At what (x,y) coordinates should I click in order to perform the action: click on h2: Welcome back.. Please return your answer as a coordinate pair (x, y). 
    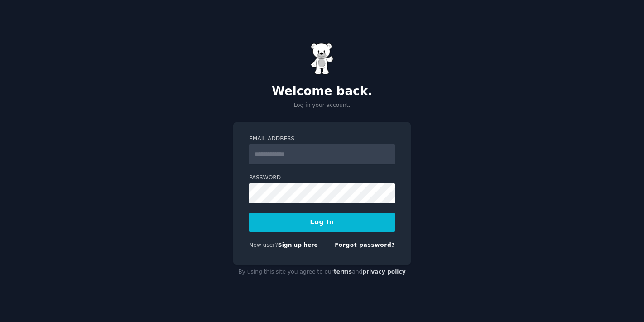
    Looking at the image, I should click on (322, 91).